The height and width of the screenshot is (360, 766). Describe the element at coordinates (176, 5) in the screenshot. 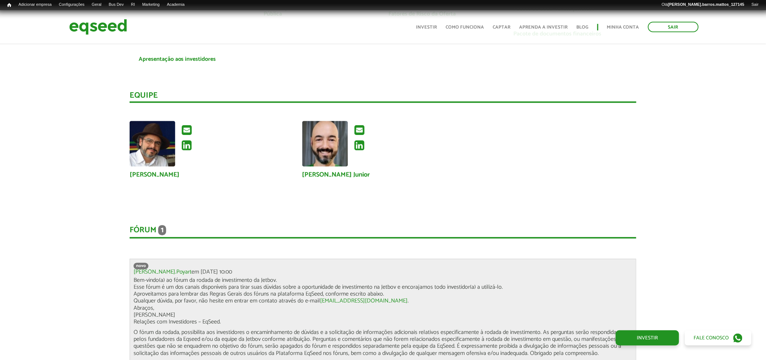

I see `a: Academia` at that location.